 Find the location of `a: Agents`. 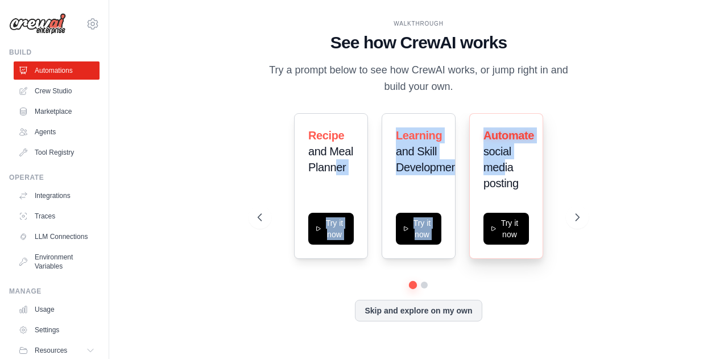

a: Agents is located at coordinates (56, 132).